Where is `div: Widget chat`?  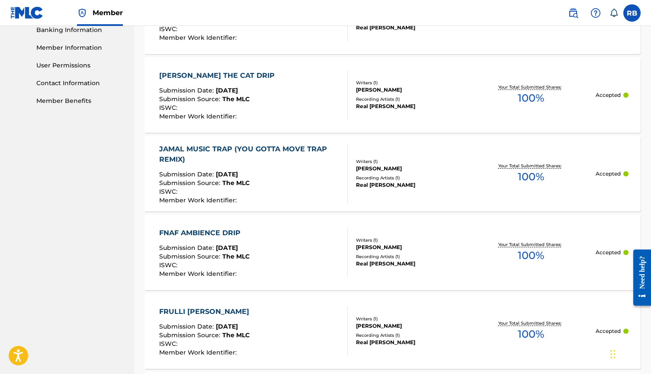 div: Widget chat is located at coordinates (630, 353).